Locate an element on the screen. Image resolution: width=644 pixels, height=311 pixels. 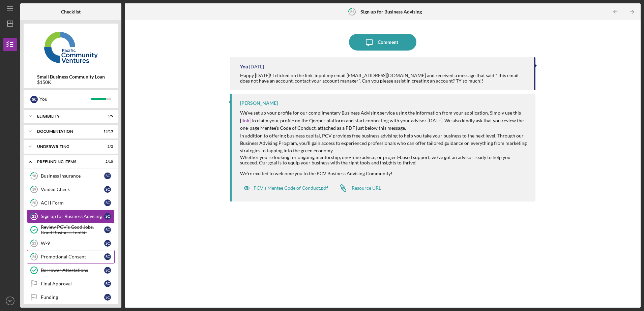
b: Checklist is located at coordinates (70, 11).